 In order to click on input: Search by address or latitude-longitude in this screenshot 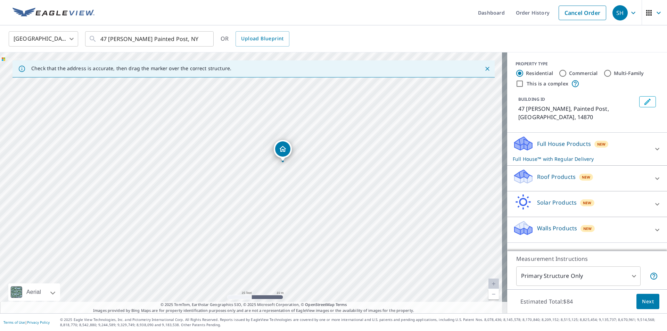, I will do `click(150, 39)`.